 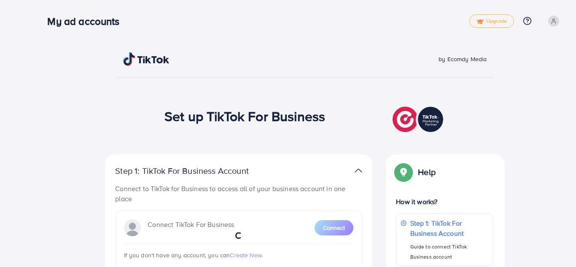 I want to click on img: Popup guide, so click(x=403, y=172).